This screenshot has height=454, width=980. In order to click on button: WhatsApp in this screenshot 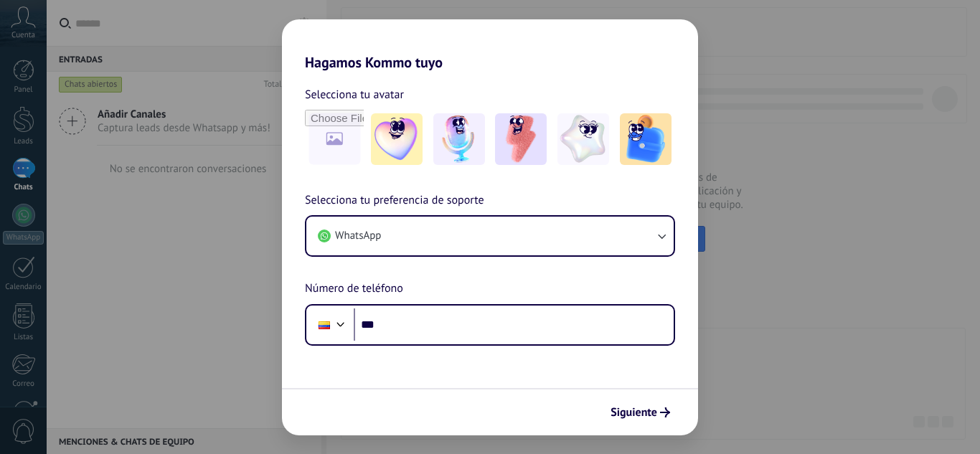, I will do `click(490, 236)`.